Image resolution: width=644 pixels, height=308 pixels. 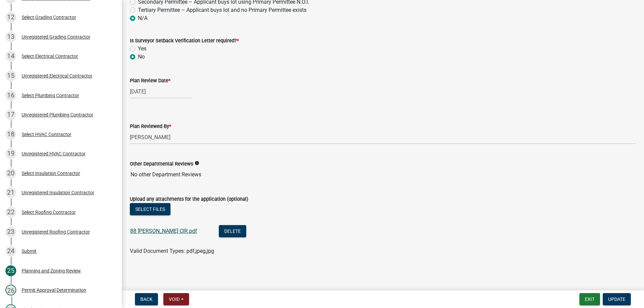 What do you see at coordinates (174, 299) in the screenshot?
I see `span: Void` at bounding box center [174, 299].